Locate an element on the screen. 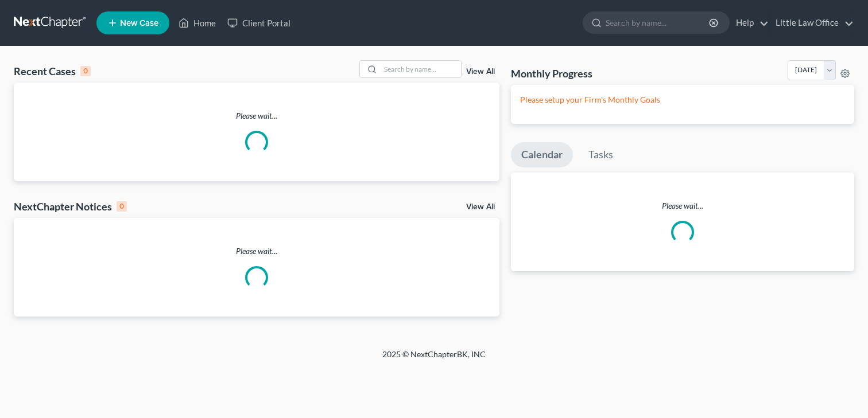 This screenshot has width=868, height=418. a: Little Law Office is located at coordinates (812, 23).